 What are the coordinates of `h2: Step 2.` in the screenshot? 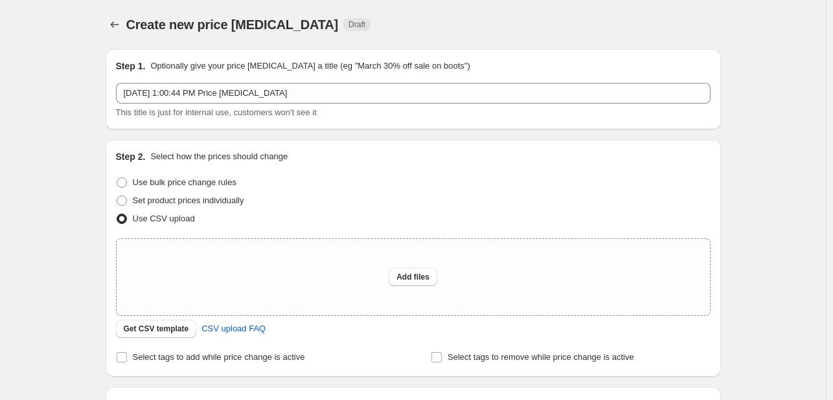 It's located at (131, 157).